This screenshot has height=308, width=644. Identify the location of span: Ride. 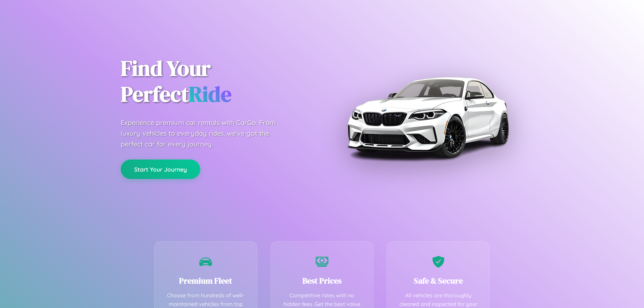
(210, 94).